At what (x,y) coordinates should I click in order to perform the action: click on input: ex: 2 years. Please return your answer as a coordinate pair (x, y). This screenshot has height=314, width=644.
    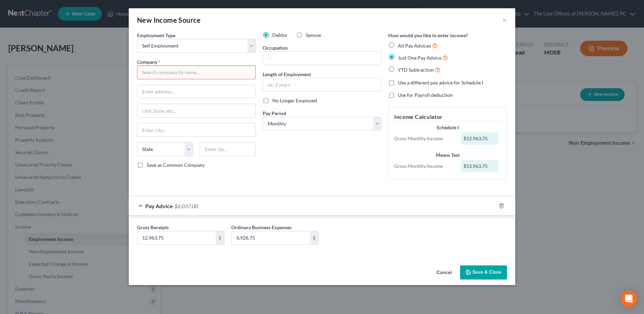
    Looking at the image, I should click on (322, 85).